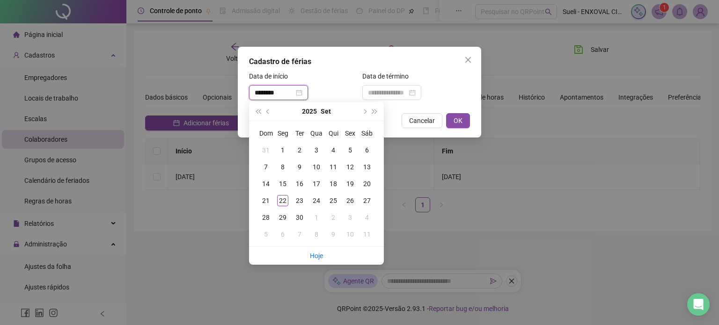 The height and width of the screenshot is (325, 719). I want to click on td: 2025-09-25, so click(333, 201).